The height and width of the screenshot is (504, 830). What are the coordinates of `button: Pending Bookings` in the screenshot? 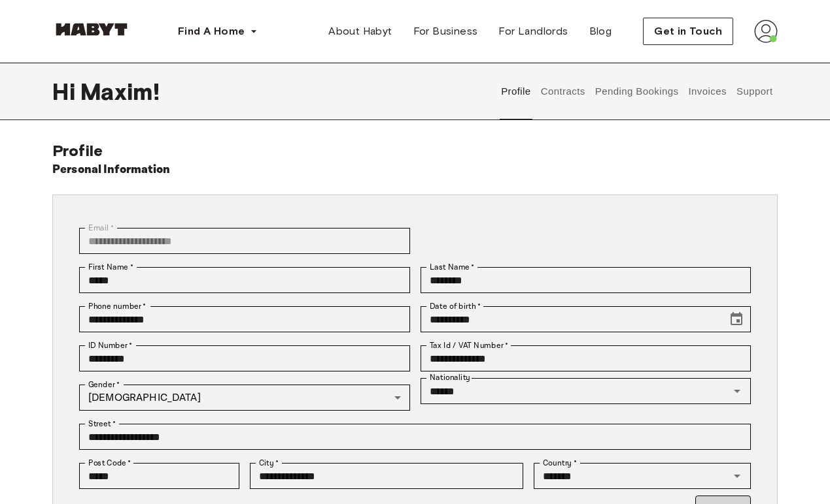 It's located at (636, 91).